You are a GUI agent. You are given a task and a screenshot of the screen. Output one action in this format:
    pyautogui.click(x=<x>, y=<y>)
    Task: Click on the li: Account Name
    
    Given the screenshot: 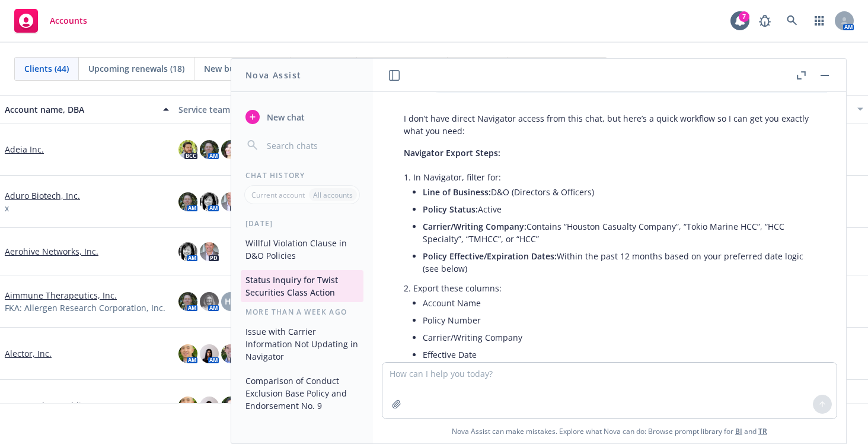 What is the action you would take?
    pyautogui.click(x=619, y=303)
    